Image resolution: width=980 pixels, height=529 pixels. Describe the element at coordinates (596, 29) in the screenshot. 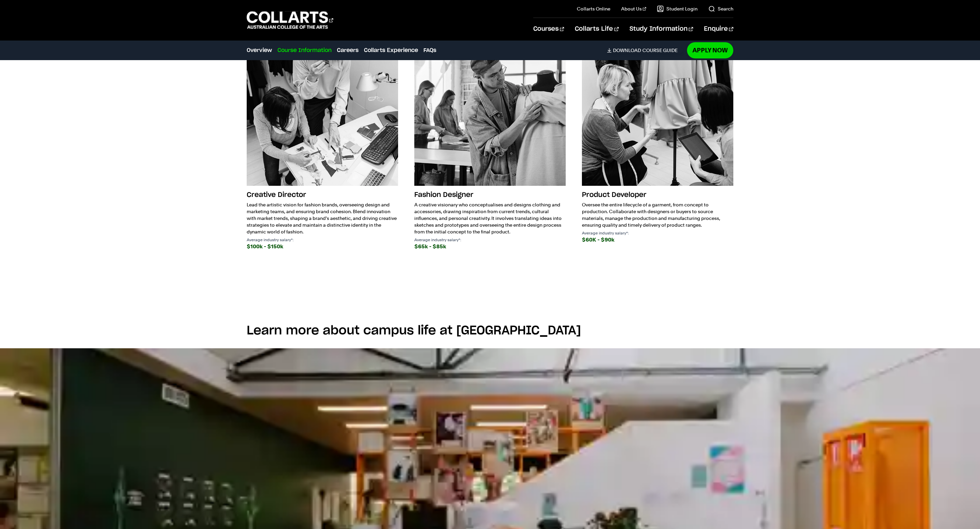

I see `a: Collarts Life` at that location.